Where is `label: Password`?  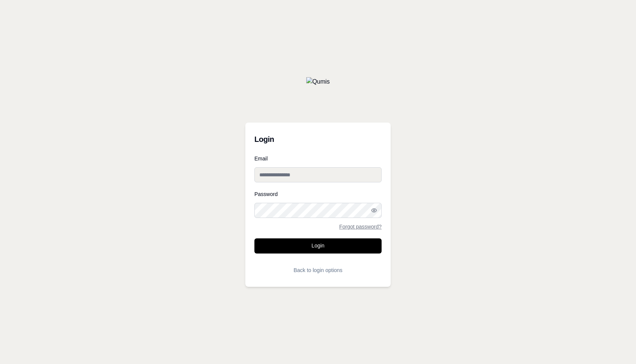 label: Password is located at coordinates (318, 194).